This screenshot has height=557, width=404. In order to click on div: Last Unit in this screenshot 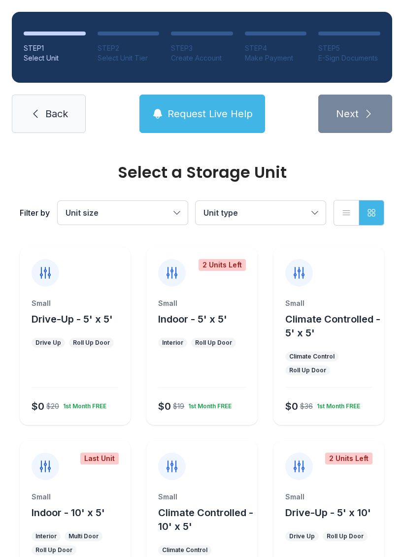, I will do `click(99, 458)`.